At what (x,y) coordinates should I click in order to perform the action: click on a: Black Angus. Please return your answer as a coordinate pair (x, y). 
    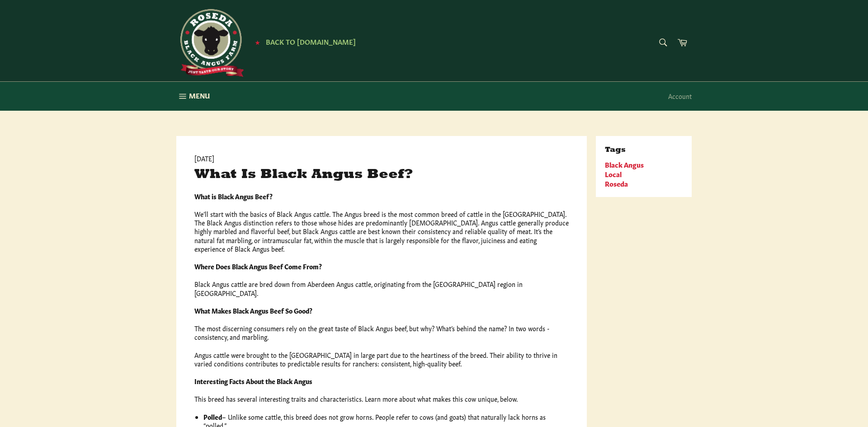
    Looking at the image, I should click on (624, 164).